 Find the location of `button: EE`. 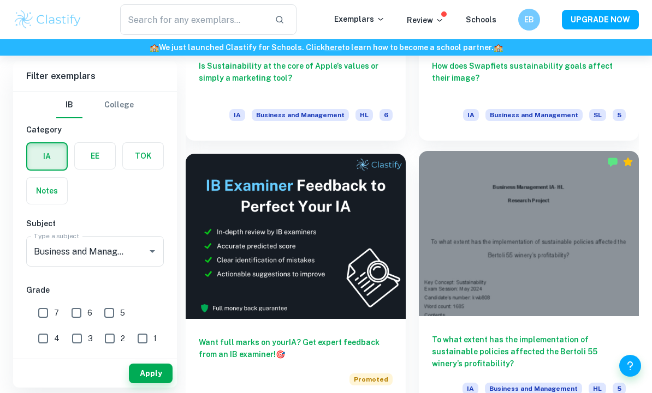

button: EE is located at coordinates (95, 156).